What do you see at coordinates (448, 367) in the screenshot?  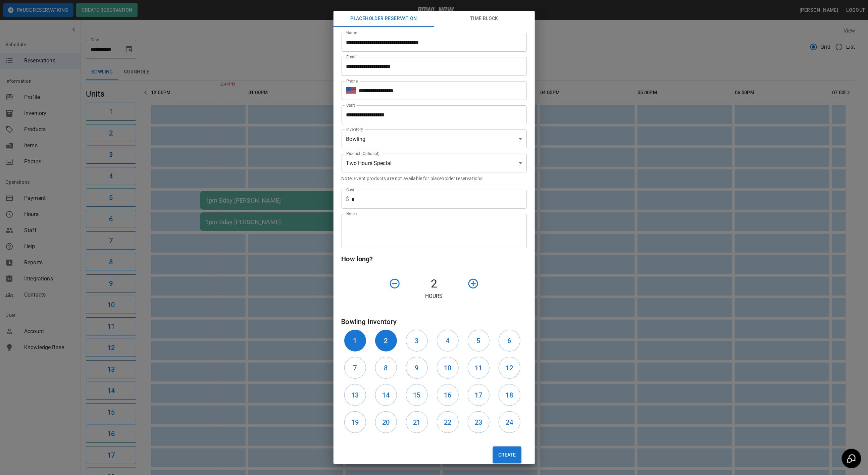 I see `button: 10` at bounding box center [448, 367].